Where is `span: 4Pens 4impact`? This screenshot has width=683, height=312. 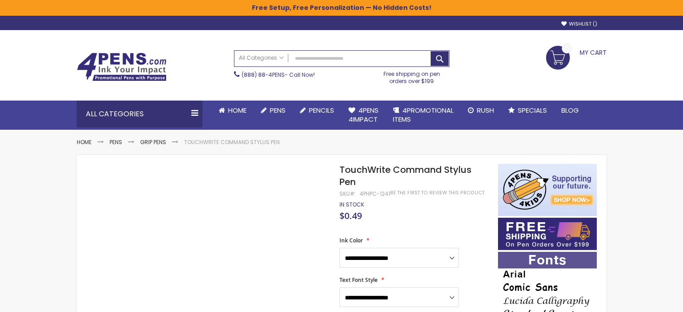 span: 4Pens 4impact is located at coordinates (363, 115).